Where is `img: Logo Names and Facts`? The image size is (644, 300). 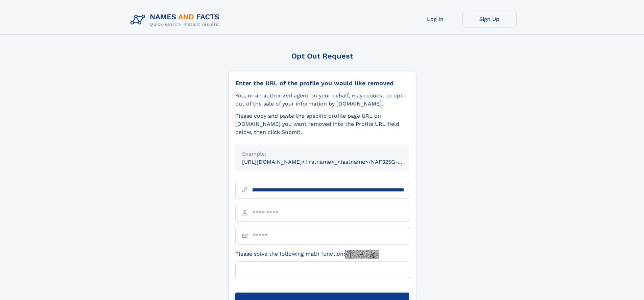 img: Logo Names and Facts is located at coordinates (176, 20).